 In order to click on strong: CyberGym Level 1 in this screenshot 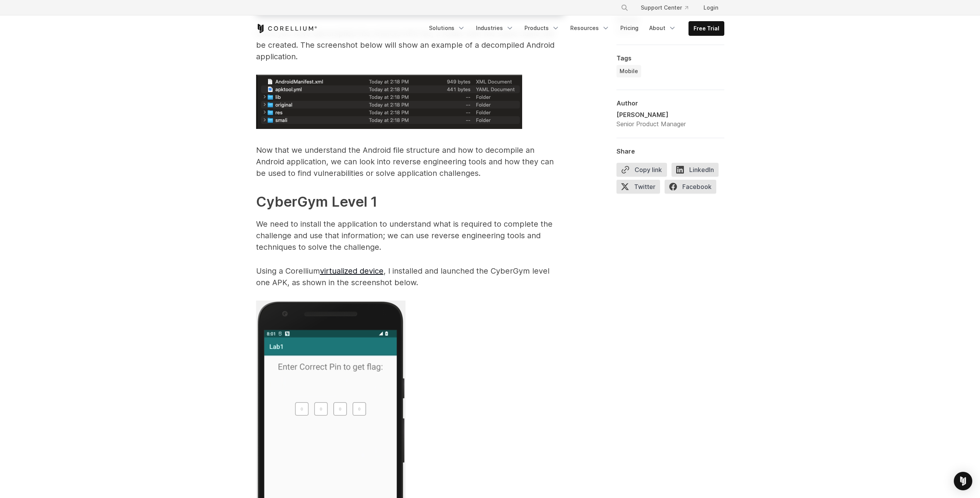, I will do `click(317, 202)`.